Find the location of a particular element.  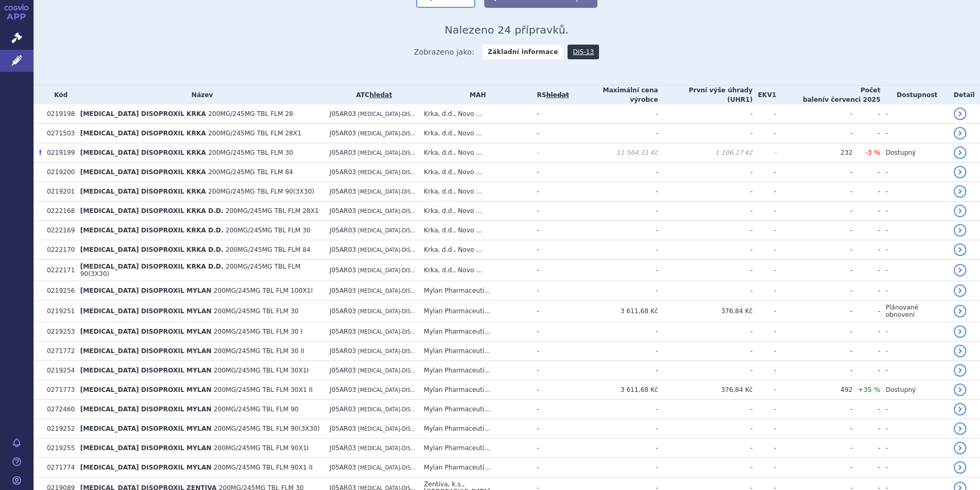

span: 200MG/245MG TBL FLM 90X1 II is located at coordinates (263, 468).